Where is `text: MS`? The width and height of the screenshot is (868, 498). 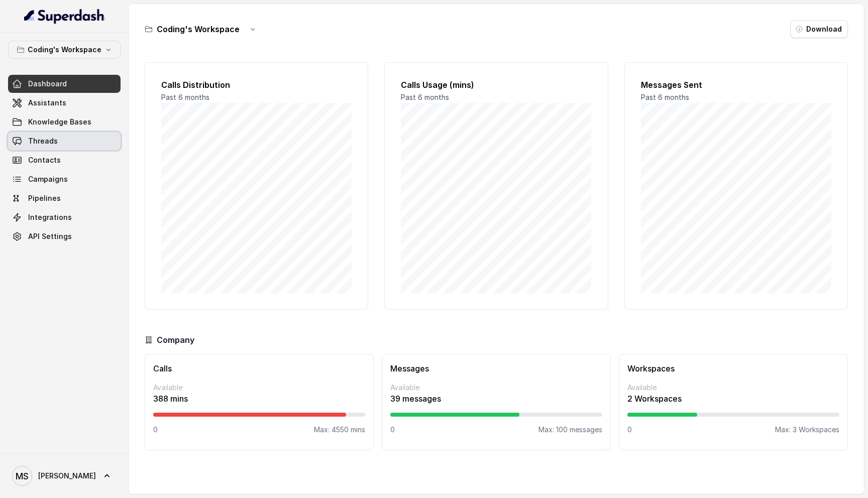 text: MS is located at coordinates (22, 476).